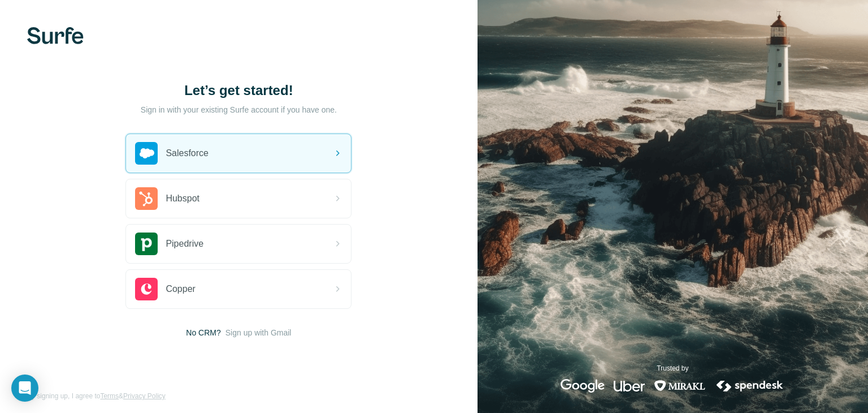  Describe the element at coordinates (183, 199) in the screenshot. I see `span: Hubspot` at that location.